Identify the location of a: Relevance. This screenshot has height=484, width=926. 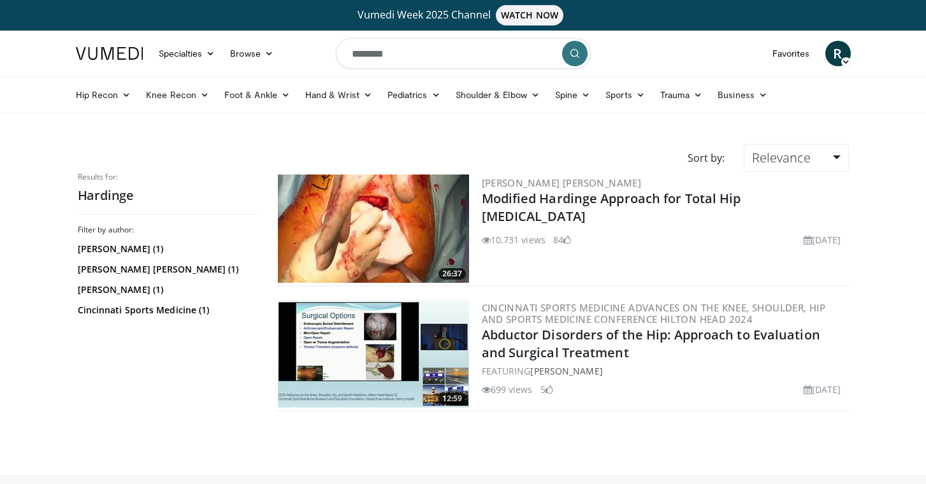
(796, 158).